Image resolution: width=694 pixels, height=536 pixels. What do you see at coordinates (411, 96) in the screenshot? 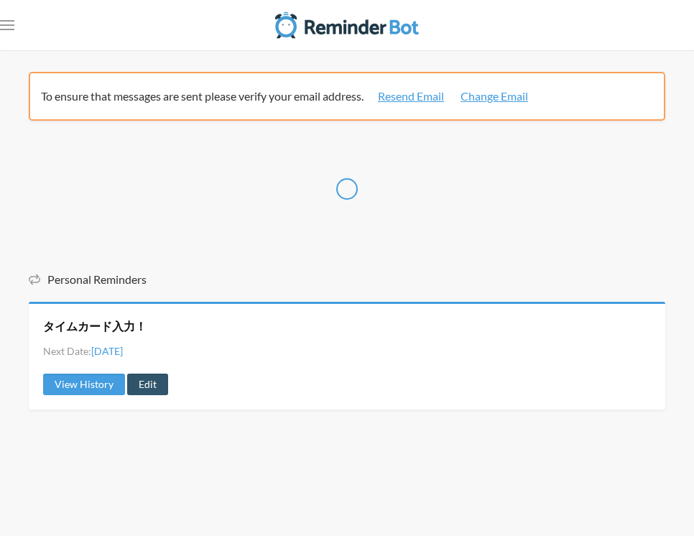
I see `a: Resend Email` at bounding box center [411, 96].